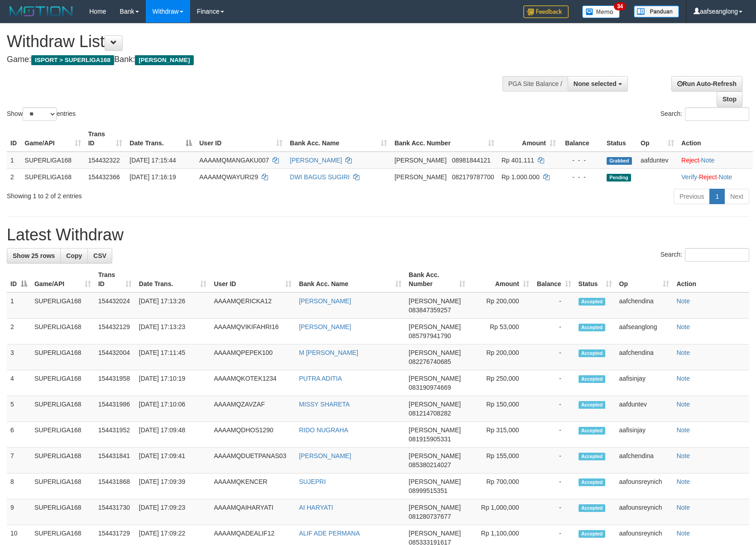 This screenshot has width=756, height=545. What do you see at coordinates (644, 332) in the screenshot?
I see `td: aafseanglong` at bounding box center [644, 332].